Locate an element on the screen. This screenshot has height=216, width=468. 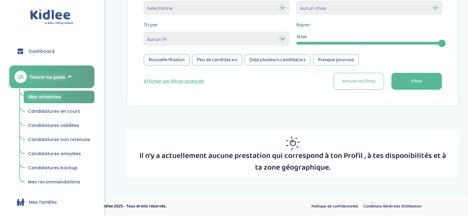
a: Candidatures en cours is located at coordinates (59, 112).